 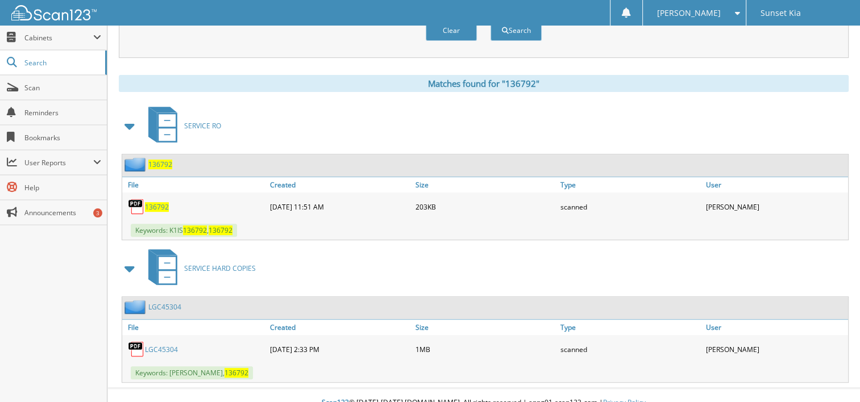 What do you see at coordinates (63, 213) in the screenshot?
I see `span: Announcements` at bounding box center [63, 213].